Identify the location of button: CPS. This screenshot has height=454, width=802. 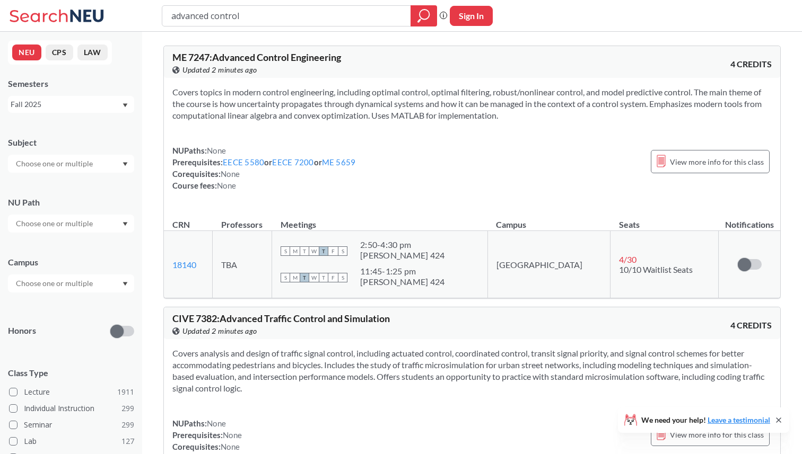
(59, 52).